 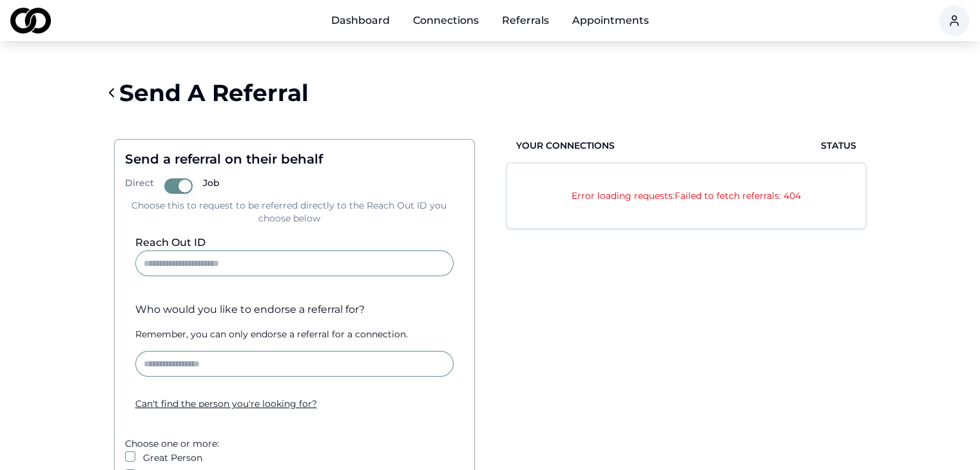 What do you see at coordinates (839, 146) in the screenshot?
I see `span: Status` at bounding box center [839, 146].